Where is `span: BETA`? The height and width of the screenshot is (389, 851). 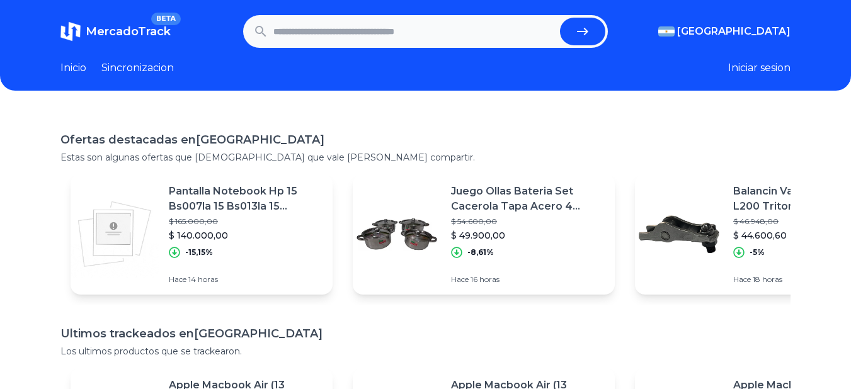 span: BETA is located at coordinates (166, 19).